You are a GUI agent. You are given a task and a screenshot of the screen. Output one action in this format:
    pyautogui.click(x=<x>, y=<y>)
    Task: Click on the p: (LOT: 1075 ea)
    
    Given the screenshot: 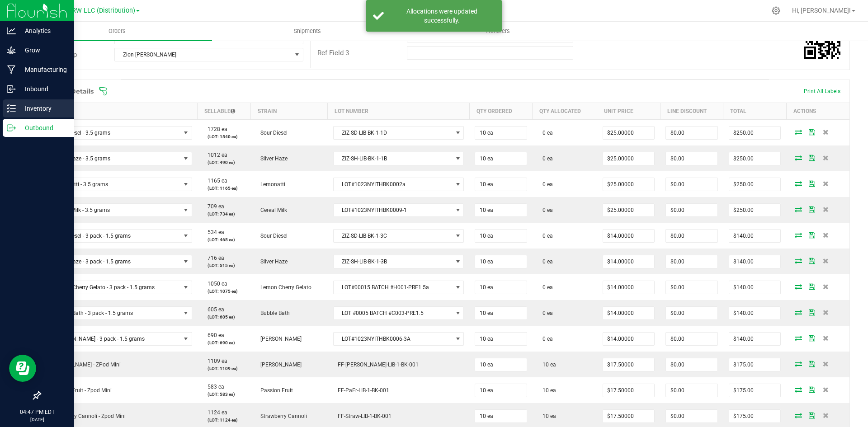 What is the action you would take?
    pyautogui.click(x=224, y=291)
    